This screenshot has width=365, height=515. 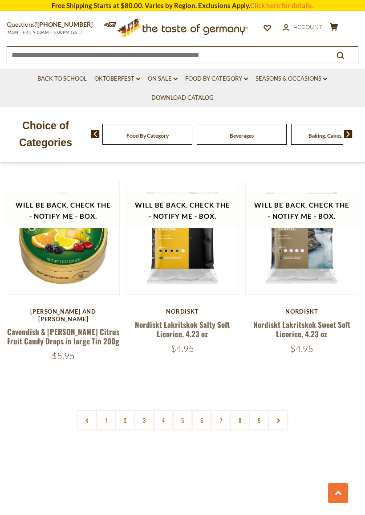 I want to click on span: MON - FRI, 9:00AM - 5:00PM (EST), so click(x=45, y=32).